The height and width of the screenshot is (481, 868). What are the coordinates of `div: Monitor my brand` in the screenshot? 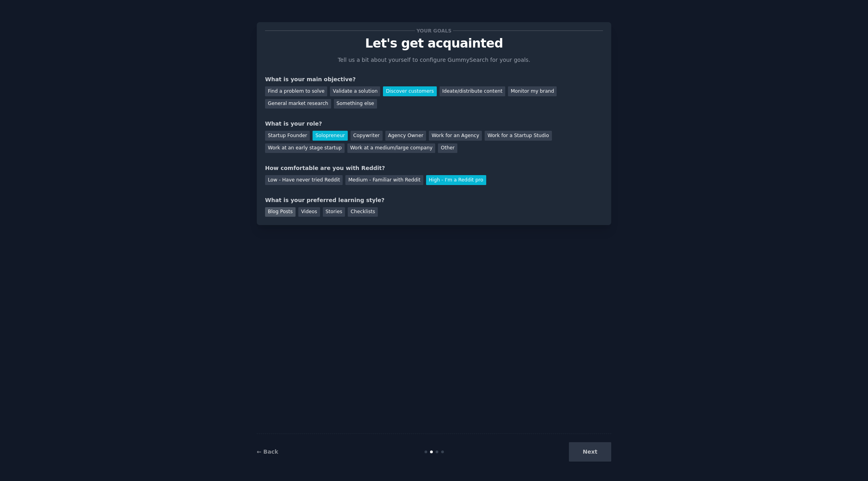 It's located at (532, 91).